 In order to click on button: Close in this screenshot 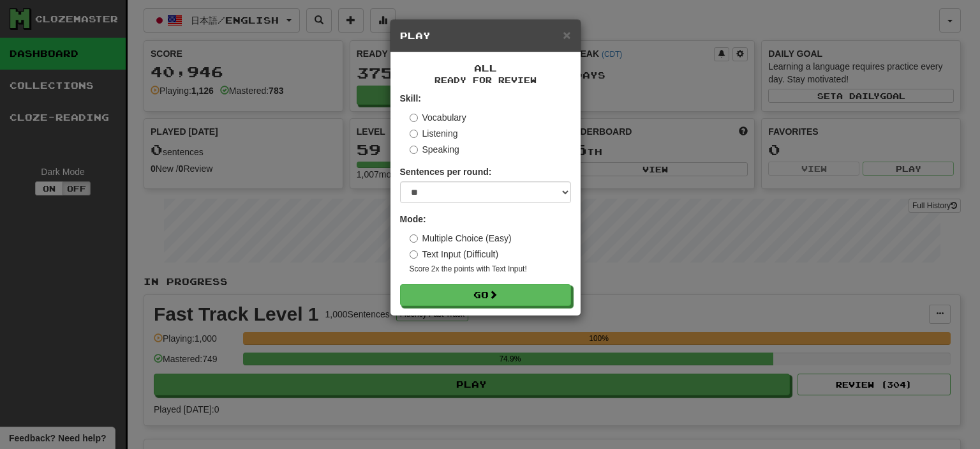, I will do `click(566, 35)`.